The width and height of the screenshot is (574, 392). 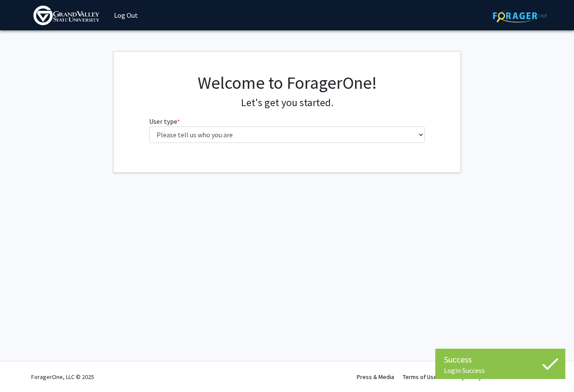 What do you see at coordinates (63, 376) in the screenshot?
I see `div: ForagerOne, LLC © 2025` at bounding box center [63, 376].